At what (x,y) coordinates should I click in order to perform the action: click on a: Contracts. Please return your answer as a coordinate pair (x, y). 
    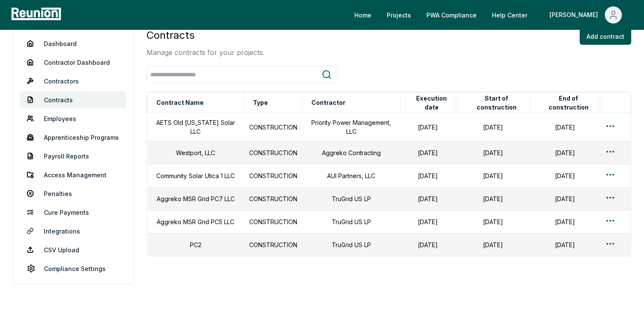
    Looking at the image, I should click on (73, 100).